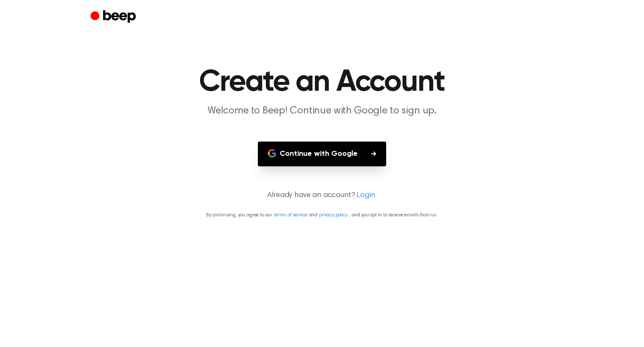 This screenshot has height=347, width=644. I want to click on a: privacy policy, so click(333, 215).